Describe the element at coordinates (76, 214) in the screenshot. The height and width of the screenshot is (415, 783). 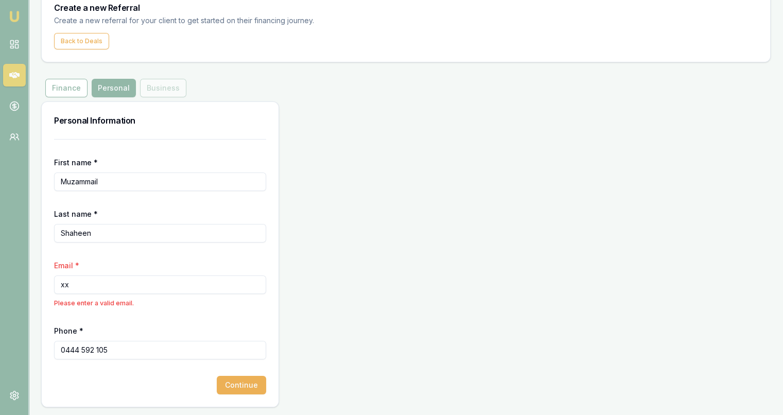
I see `label: Last name *` at that location.